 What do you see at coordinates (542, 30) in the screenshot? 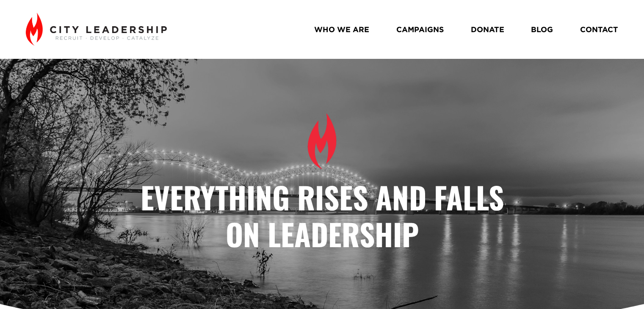
I see `a: BLOG` at bounding box center [542, 30].